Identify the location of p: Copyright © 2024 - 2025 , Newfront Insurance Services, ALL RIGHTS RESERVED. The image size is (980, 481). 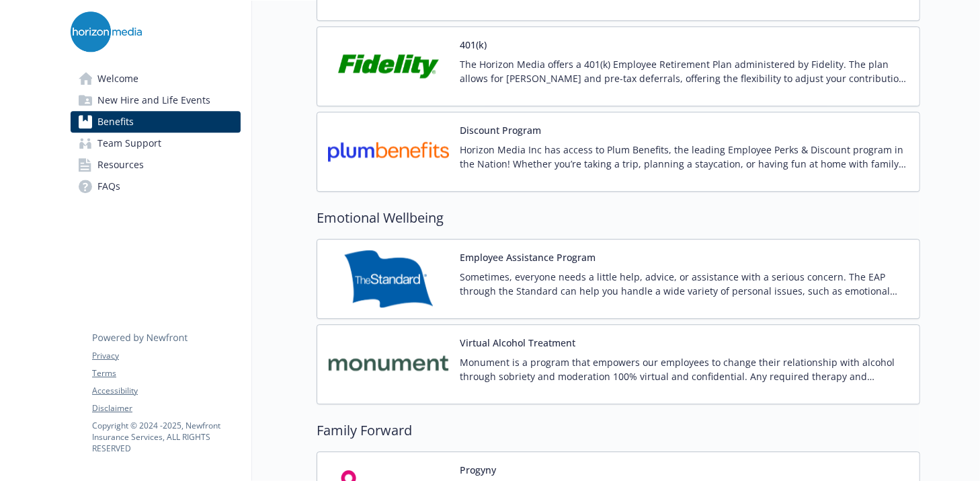
(166, 436).